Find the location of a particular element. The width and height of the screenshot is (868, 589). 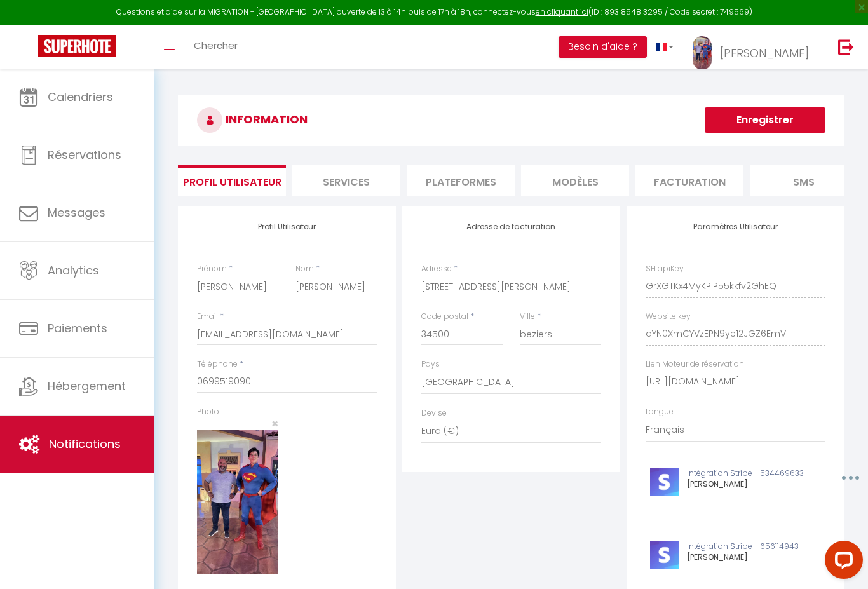

span: Notifications is located at coordinates (85, 443).